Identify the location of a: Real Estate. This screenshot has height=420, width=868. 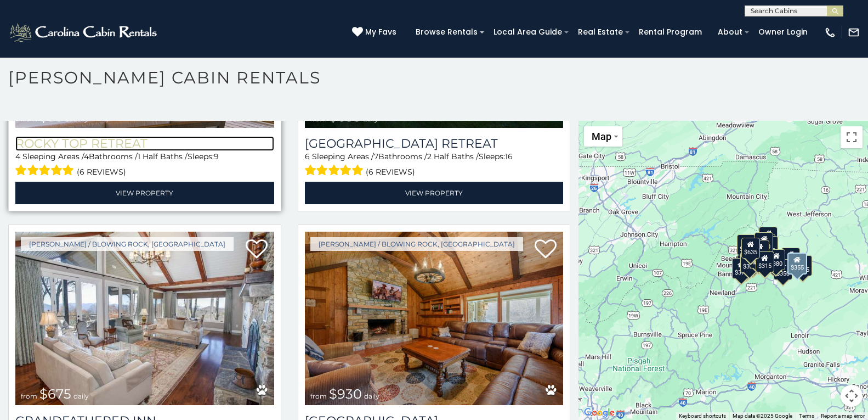
(600, 32).